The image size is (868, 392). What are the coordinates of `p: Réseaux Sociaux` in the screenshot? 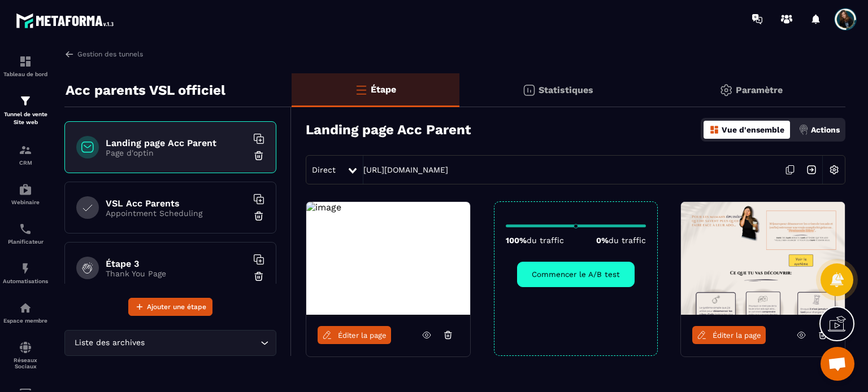 It's located at (26, 364).